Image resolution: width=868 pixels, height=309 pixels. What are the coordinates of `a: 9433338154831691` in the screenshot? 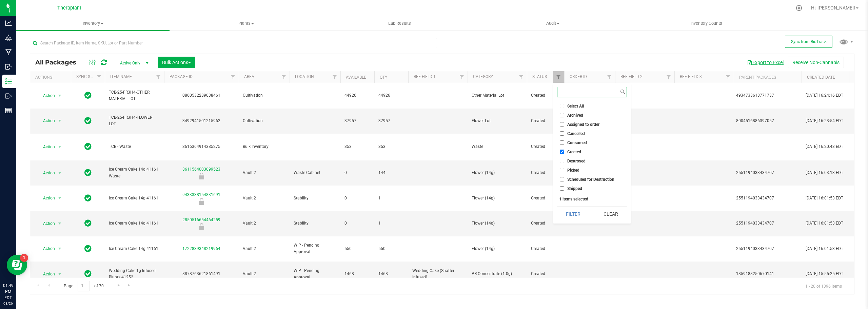 It's located at (202, 194).